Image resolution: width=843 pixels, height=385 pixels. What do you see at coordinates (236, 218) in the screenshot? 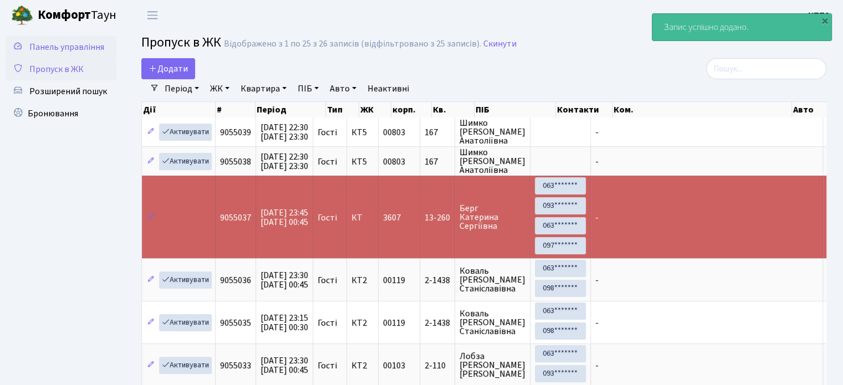
I see `span: 9055037` at bounding box center [236, 218].